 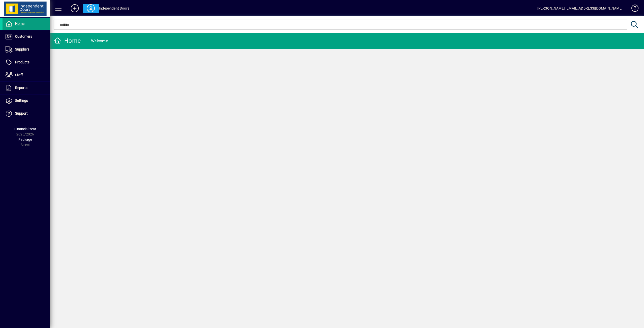 I want to click on a: Settings, so click(x=27, y=101).